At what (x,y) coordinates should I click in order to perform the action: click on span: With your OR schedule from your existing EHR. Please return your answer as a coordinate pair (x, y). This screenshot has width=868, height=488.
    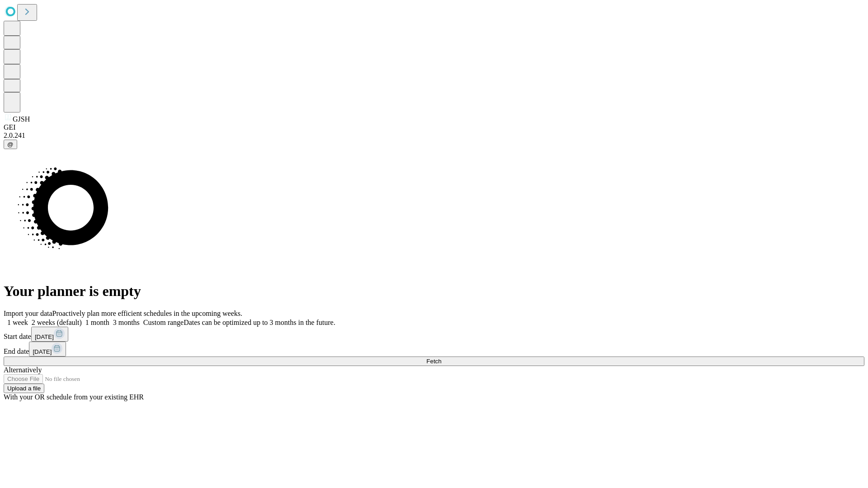
    Looking at the image, I should click on (74, 397).